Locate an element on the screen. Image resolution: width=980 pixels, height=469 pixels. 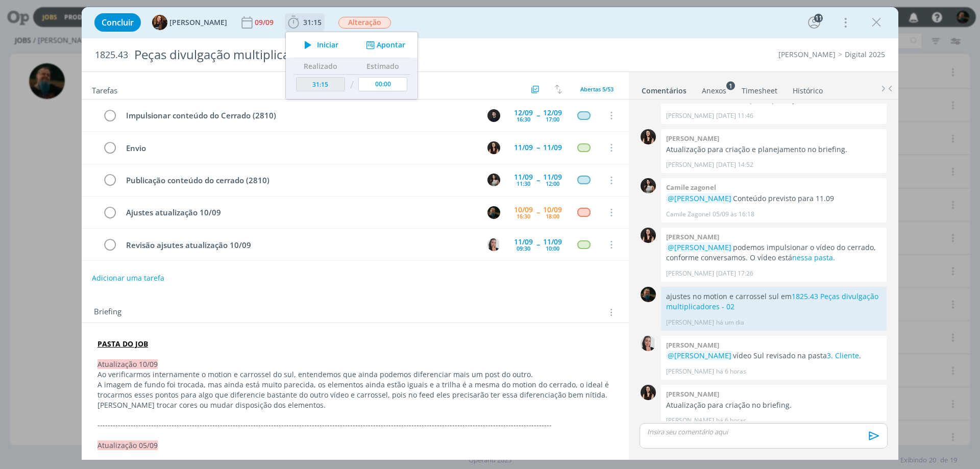
span: Concluir is located at coordinates (118, 23).